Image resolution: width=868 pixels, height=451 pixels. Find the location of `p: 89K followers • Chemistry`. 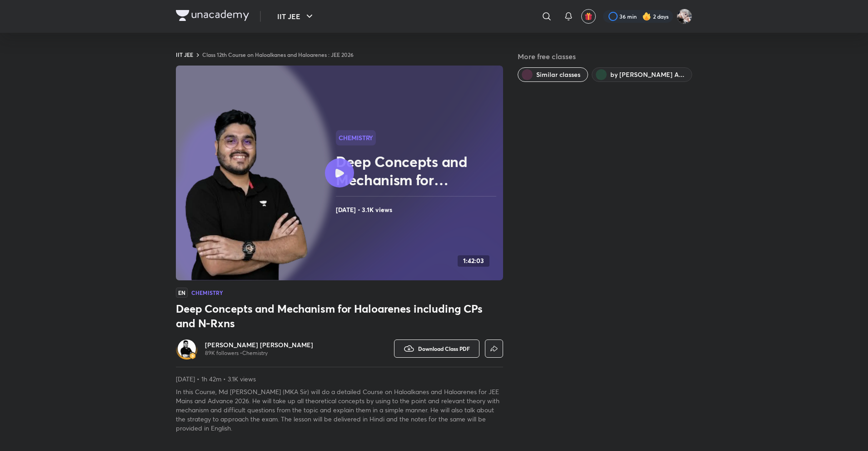

p: 89K followers • Chemistry is located at coordinates (259, 353).